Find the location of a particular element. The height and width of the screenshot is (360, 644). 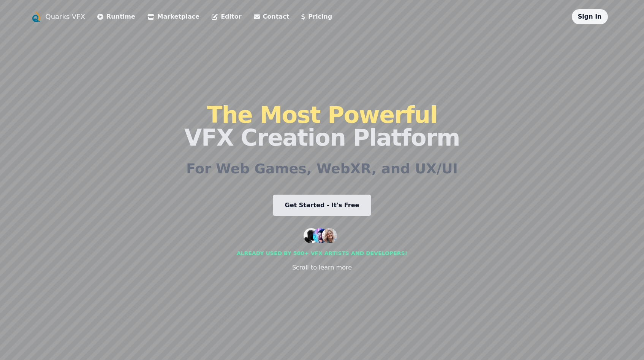

a: Runtime is located at coordinates (116, 17).